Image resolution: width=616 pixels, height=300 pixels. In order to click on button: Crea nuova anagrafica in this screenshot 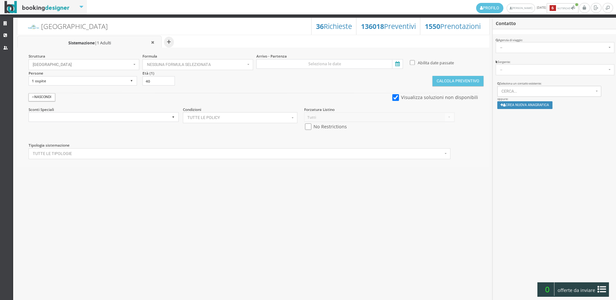, I will do `click(525, 105)`.